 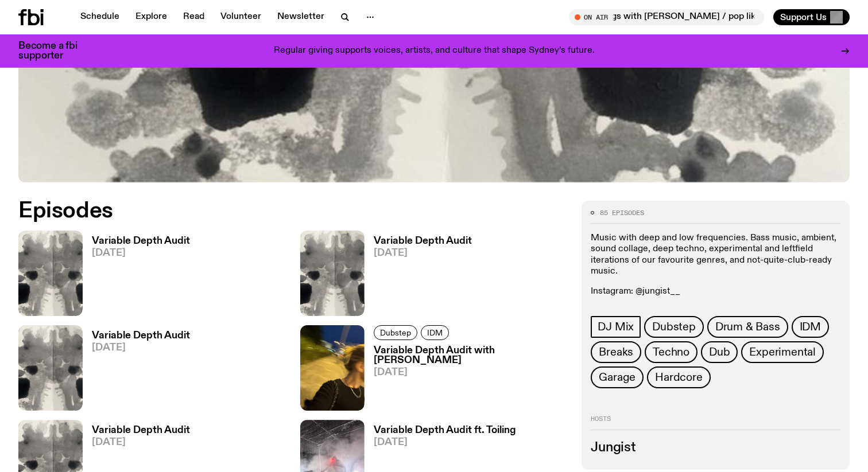 What do you see at coordinates (615, 327) in the screenshot?
I see `a: DJ Mix` at bounding box center [615, 327].